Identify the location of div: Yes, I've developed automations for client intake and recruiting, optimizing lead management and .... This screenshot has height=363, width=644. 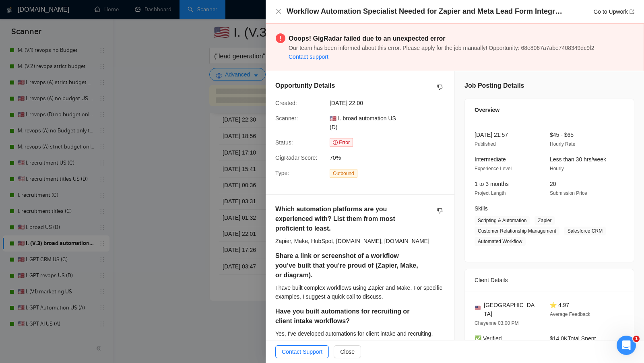
(360, 338).